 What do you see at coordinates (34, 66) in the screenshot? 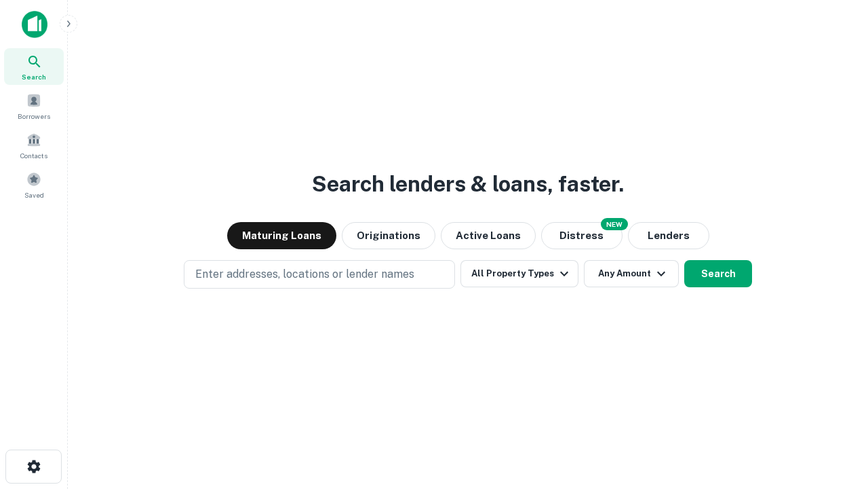
I see `a: Search` at bounding box center [34, 66].